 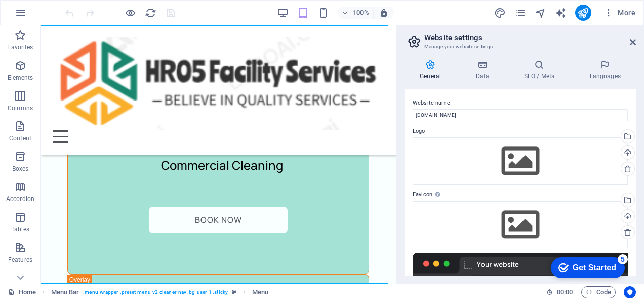 What do you see at coordinates (155, 292) in the screenshot?
I see `span: . menu-wrapper .preset-menu-v2-cleaner-nav .bg-user-1 .sticky` at bounding box center [155, 292].